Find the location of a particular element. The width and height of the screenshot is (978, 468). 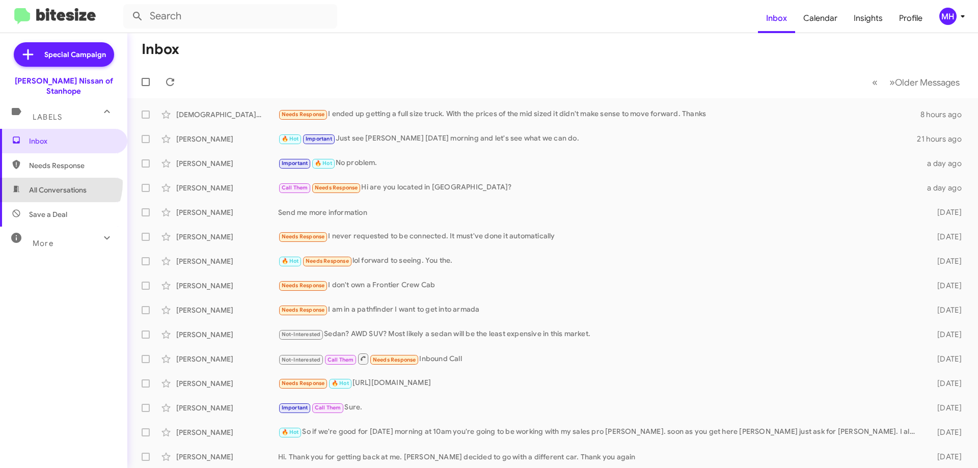

button: Next is located at coordinates (925, 82).